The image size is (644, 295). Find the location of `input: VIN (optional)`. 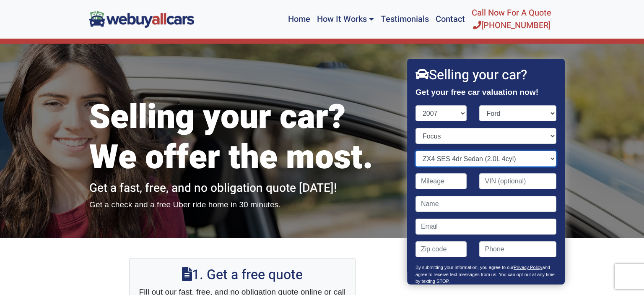

input: VIN (optional) is located at coordinates (518, 181).